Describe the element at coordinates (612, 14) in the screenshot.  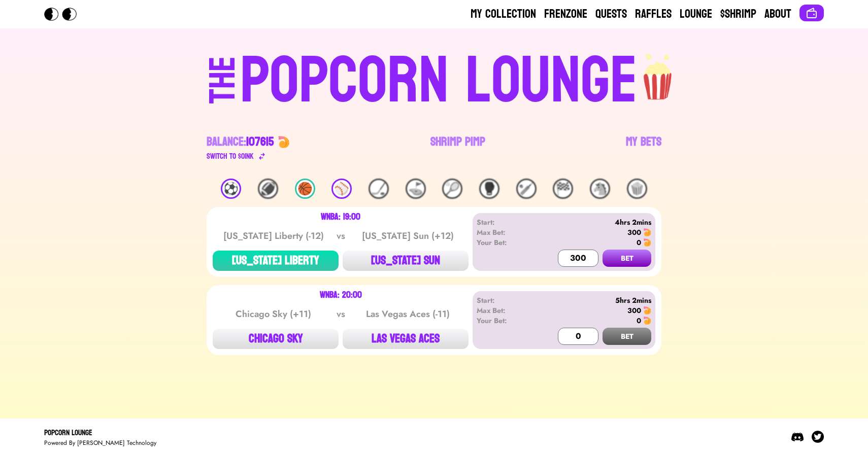
I see `a: Quests` at that location.